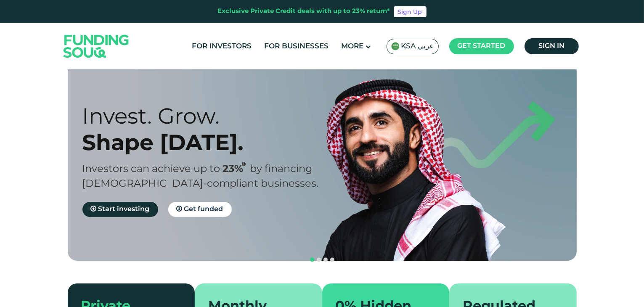  What do you see at coordinates (209, 115) in the screenshot?
I see `div: Invest. Grow.` at bounding box center [209, 115].